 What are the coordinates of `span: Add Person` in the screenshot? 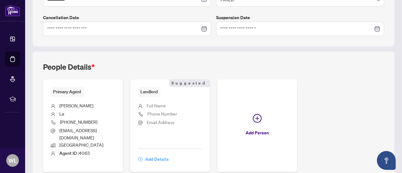 It's located at (257, 133).